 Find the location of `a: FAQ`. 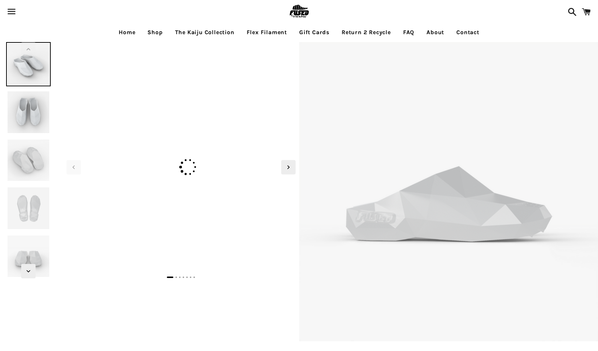

a: FAQ is located at coordinates (409, 32).